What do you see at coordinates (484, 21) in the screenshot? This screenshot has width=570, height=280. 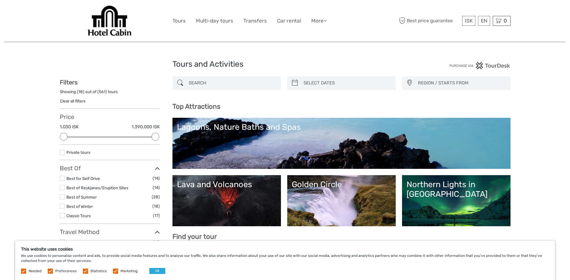 I see `div: EN` at bounding box center [484, 21].